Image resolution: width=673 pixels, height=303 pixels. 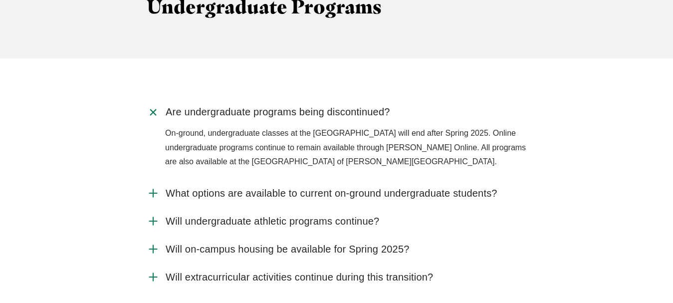 What do you see at coordinates (278, 112) in the screenshot?
I see `span: Are undergraduate programs being discontinued?` at bounding box center [278, 112].